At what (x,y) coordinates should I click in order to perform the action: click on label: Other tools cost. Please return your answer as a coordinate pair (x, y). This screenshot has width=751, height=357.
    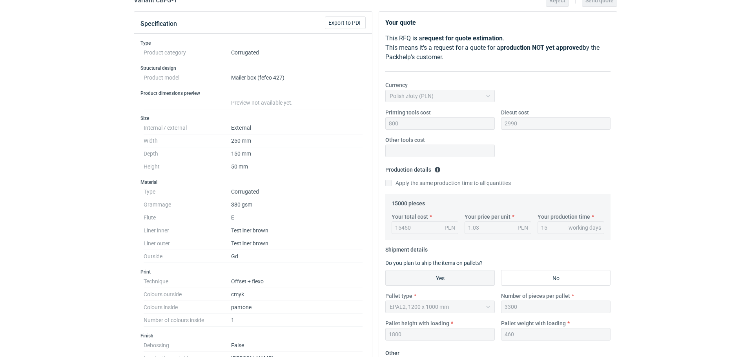
    Looking at the image, I should click on (405, 140).